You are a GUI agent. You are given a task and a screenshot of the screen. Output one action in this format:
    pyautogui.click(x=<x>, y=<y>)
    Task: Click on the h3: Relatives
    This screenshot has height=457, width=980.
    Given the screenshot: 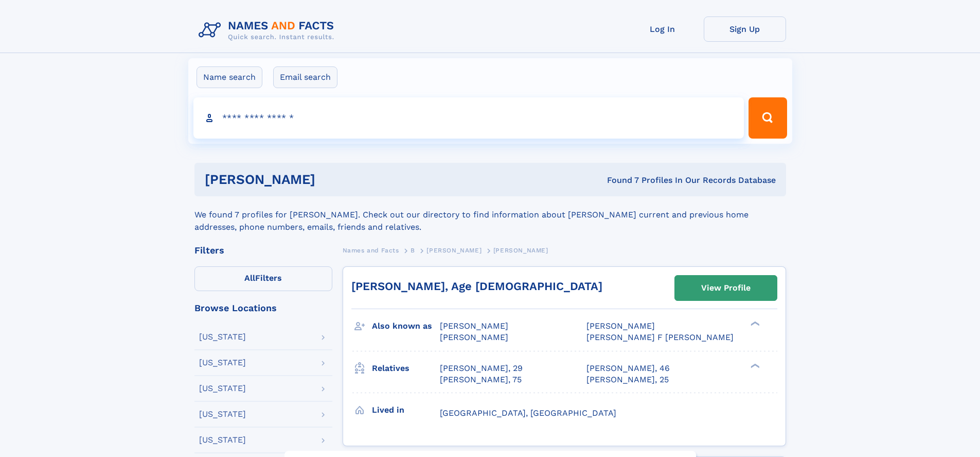 What is the action you would take?
    pyautogui.click(x=406, y=368)
    